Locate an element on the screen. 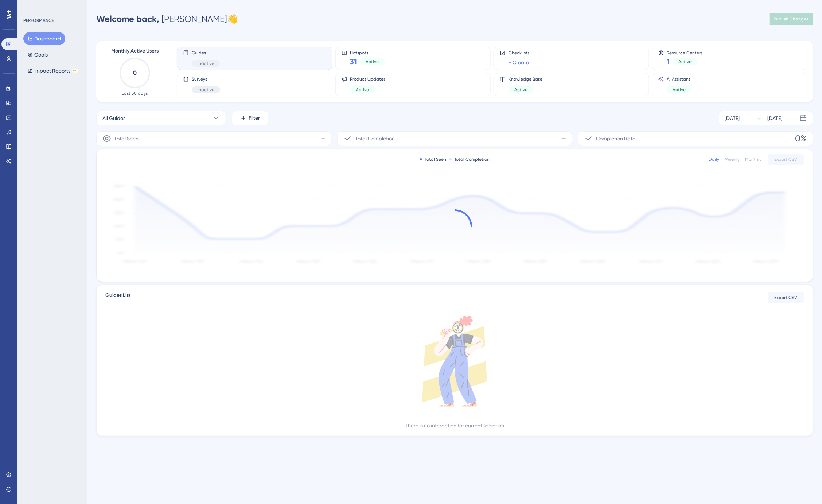 The width and height of the screenshot is (822, 504). span: Product Updates is located at coordinates (368, 79).